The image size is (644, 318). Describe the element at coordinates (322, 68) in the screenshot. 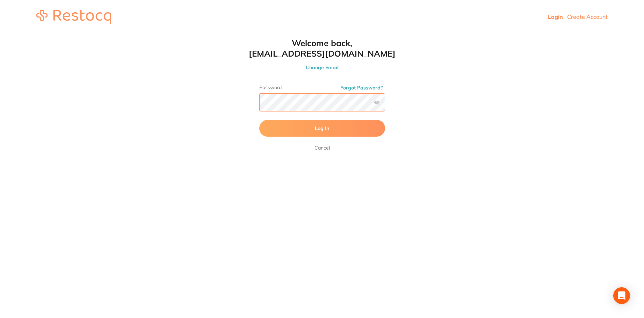

I see `button: Change Email` at that location.